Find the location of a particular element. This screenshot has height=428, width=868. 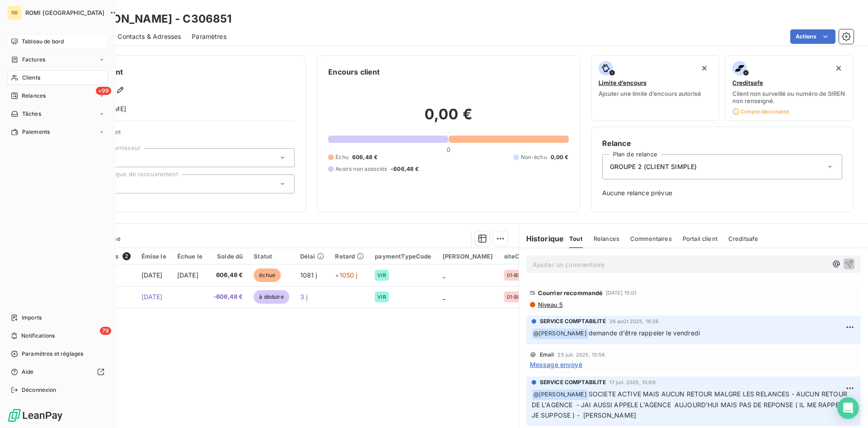

div: siteCode is located at coordinates (517, 256).